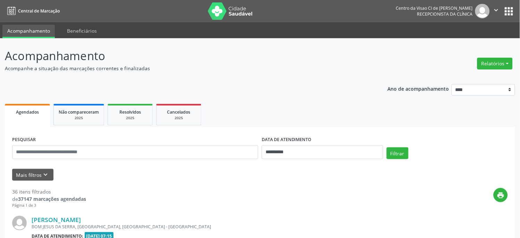  Describe the element at coordinates (49, 199) in the screenshot. I see `div: de` at that location.